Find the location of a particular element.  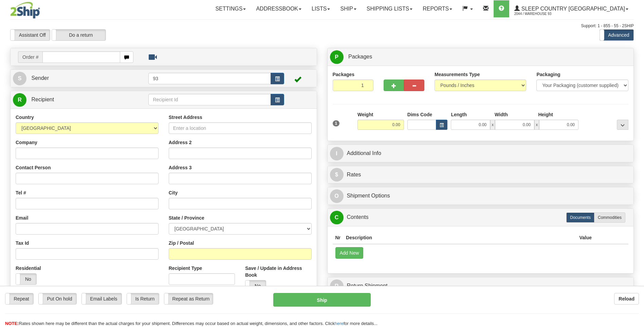

label: Street Address is located at coordinates (185, 117).